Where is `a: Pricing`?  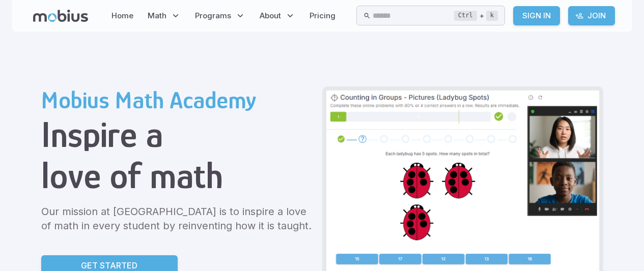
a: Pricing is located at coordinates (323, 16).